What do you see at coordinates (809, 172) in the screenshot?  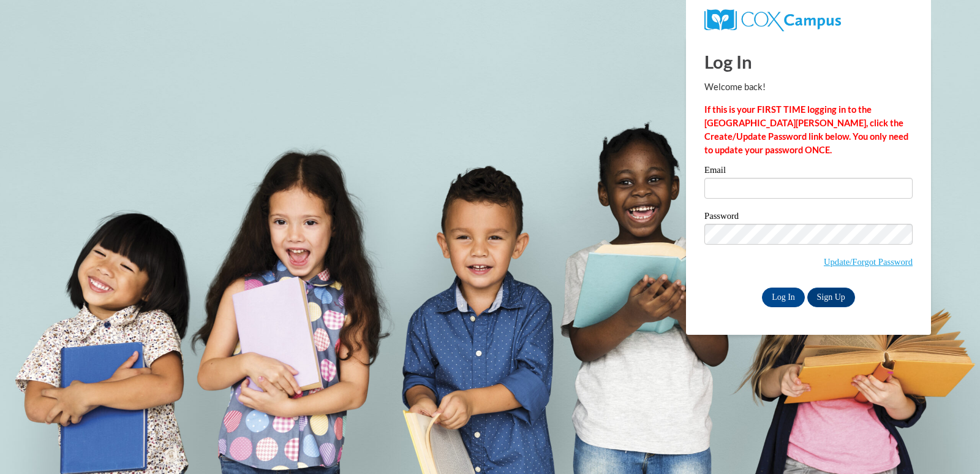 I see `label: Email` at bounding box center [809, 172].